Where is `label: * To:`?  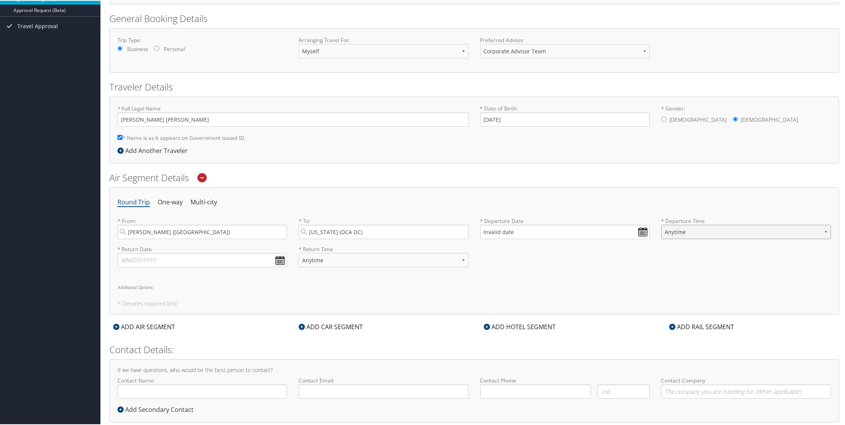
label: * To: is located at coordinates (383, 227).